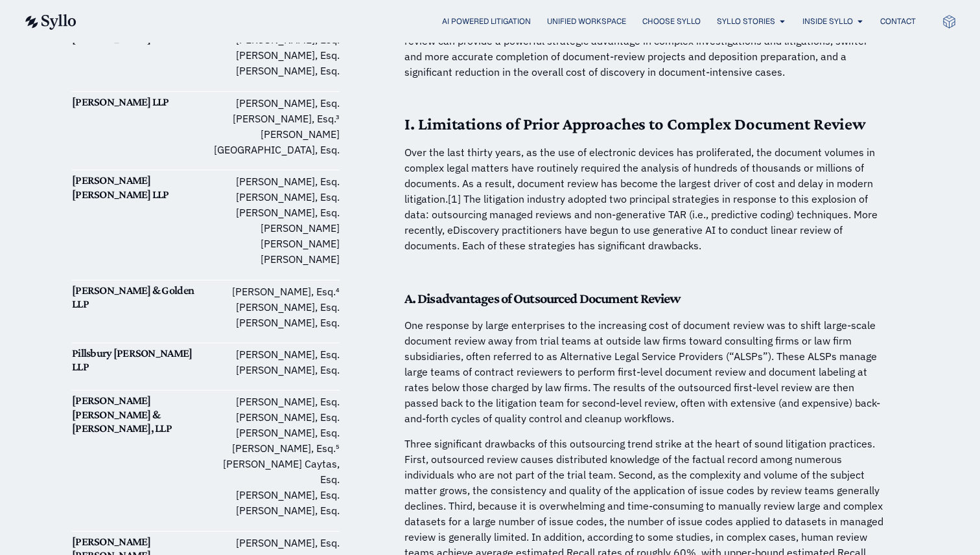 This screenshot has height=555, width=980. I want to click on div: Menu Toggle, so click(508, 22).